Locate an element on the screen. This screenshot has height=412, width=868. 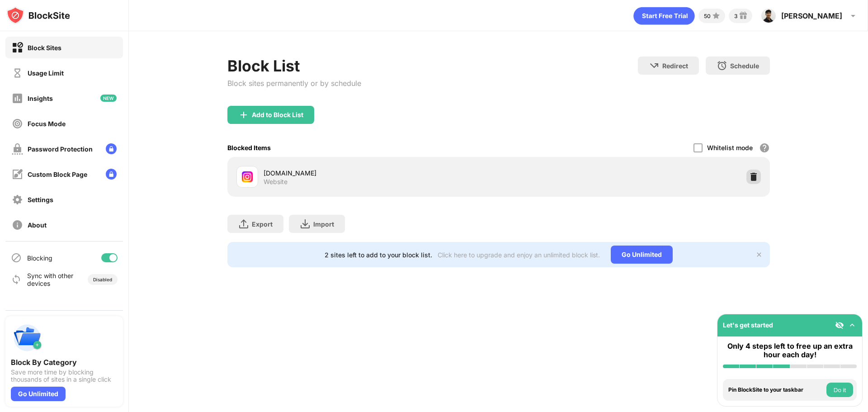
div: Settings is located at coordinates (40, 200).